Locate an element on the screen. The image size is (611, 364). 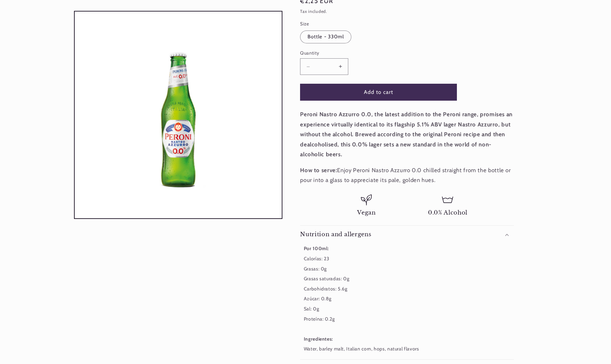
strong: How to serve: is located at coordinates (318, 170).